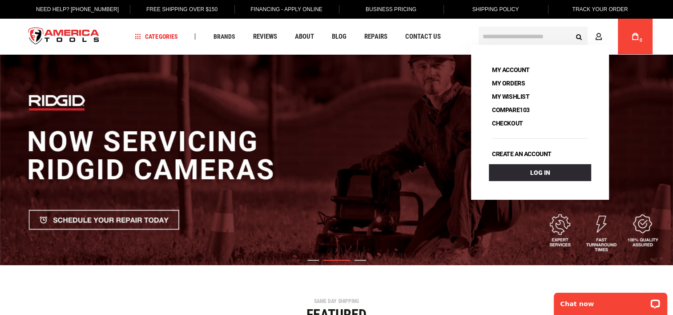 The height and width of the screenshot is (315, 673). Describe the element at coordinates (511, 70) in the screenshot. I see `a: My Account` at that location.